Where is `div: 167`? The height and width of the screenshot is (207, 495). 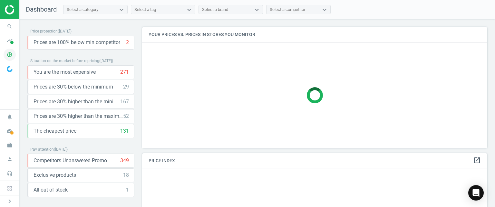 div: 167 is located at coordinates (124, 102).